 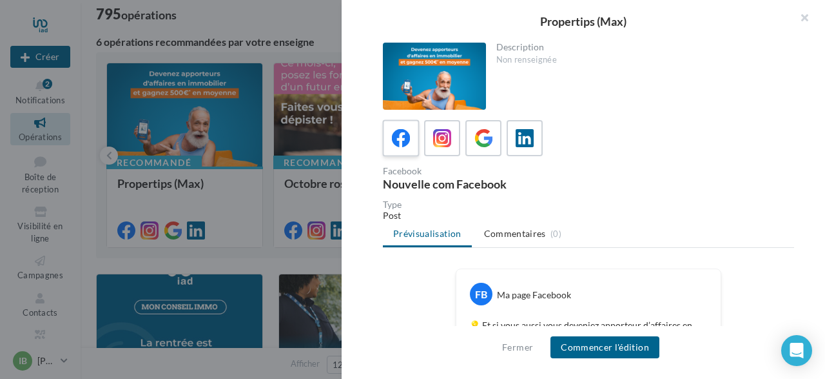 I want to click on span: (0), so click(x=556, y=233).